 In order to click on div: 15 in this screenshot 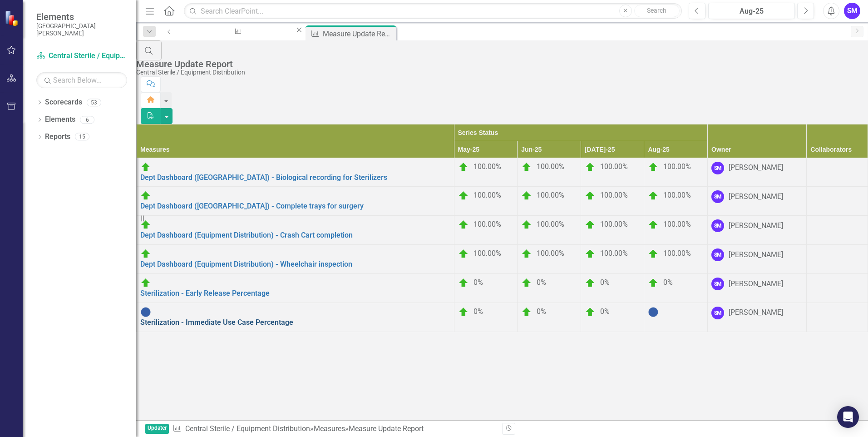, I will do `click(82, 137)`.